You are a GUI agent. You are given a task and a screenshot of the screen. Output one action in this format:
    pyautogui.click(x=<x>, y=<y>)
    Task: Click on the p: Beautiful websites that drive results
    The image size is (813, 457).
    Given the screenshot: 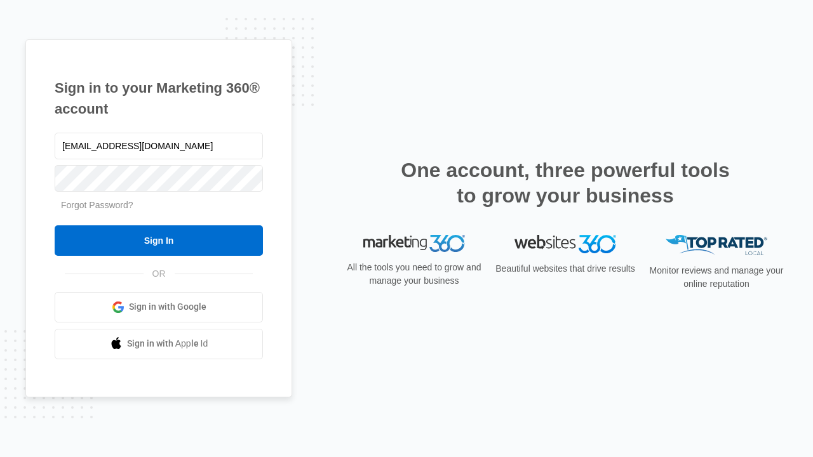 What is the action you would take?
    pyautogui.click(x=565, y=269)
    